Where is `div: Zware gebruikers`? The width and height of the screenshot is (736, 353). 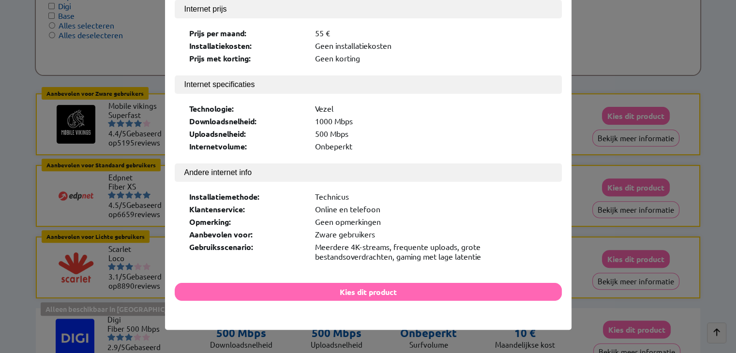 div: Zware gebruikers is located at coordinates (431, 234).